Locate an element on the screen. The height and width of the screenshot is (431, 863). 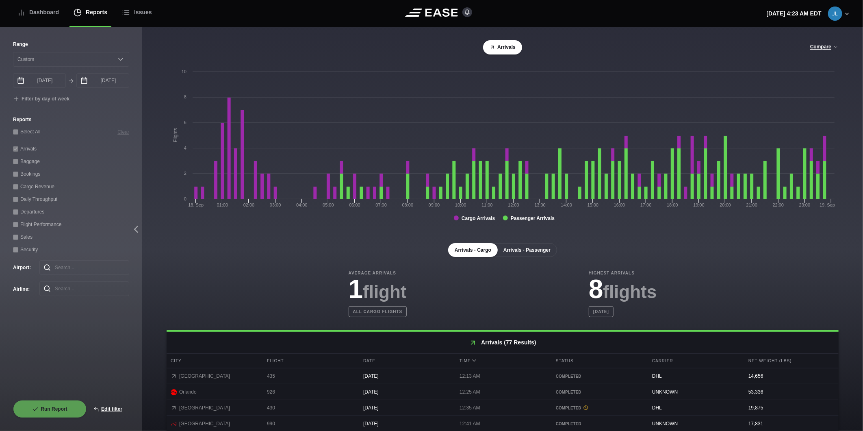
div: Date is located at coordinates (406, 360).